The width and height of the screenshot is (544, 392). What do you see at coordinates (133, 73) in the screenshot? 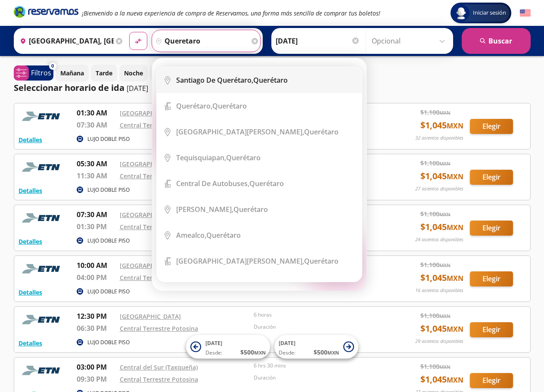
I see `p: Noche` at bounding box center [133, 73].